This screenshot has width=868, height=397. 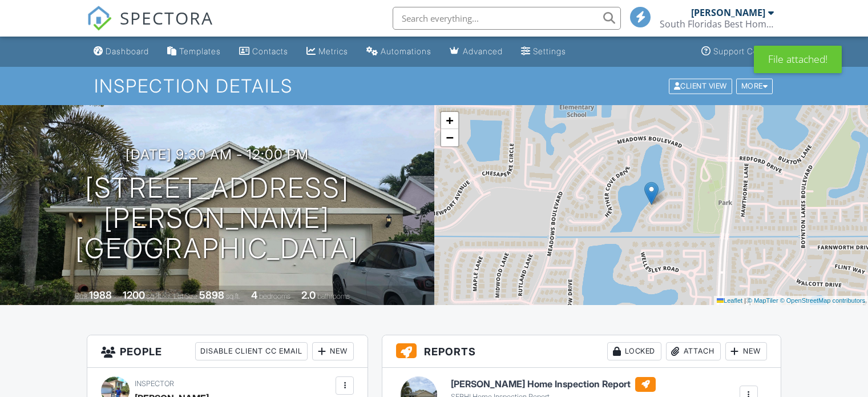 What do you see at coordinates (127, 51) in the screenshot?
I see `div: Dashboard` at bounding box center [127, 51].